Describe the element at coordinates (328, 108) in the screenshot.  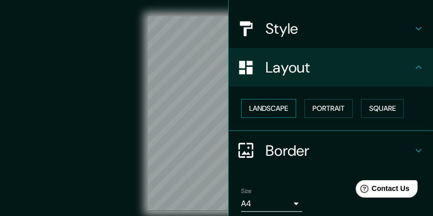
I see `button: Portrait` at that location.